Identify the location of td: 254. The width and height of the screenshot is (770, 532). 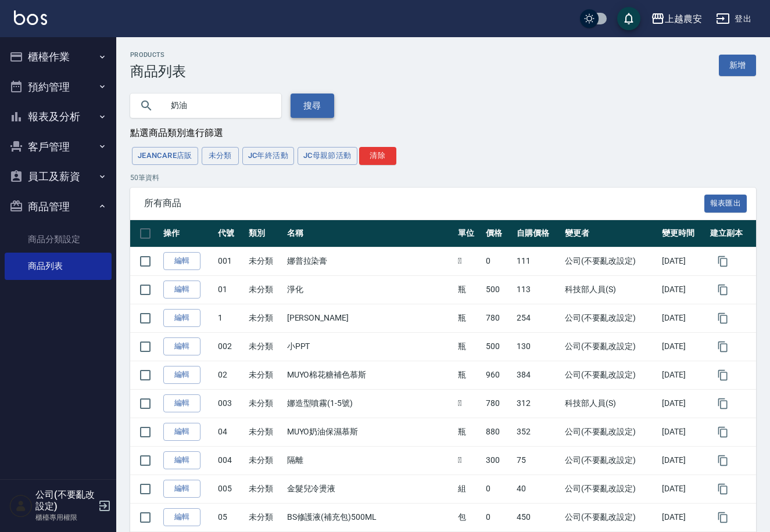
(537, 318).